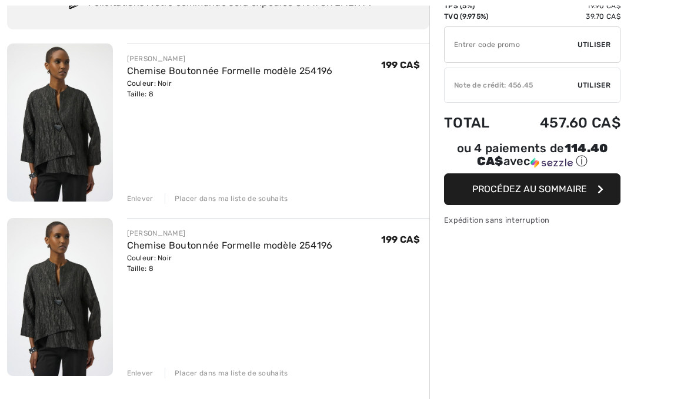 This screenshot has height=399, width=694. What do you see at coordinates (511, 45) in the screenshot?
I see `input: Code promo` at bounding box center [511, 45].